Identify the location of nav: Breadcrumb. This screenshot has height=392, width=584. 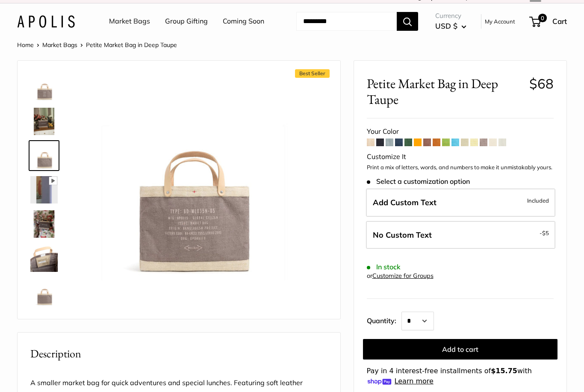
(97, 45).